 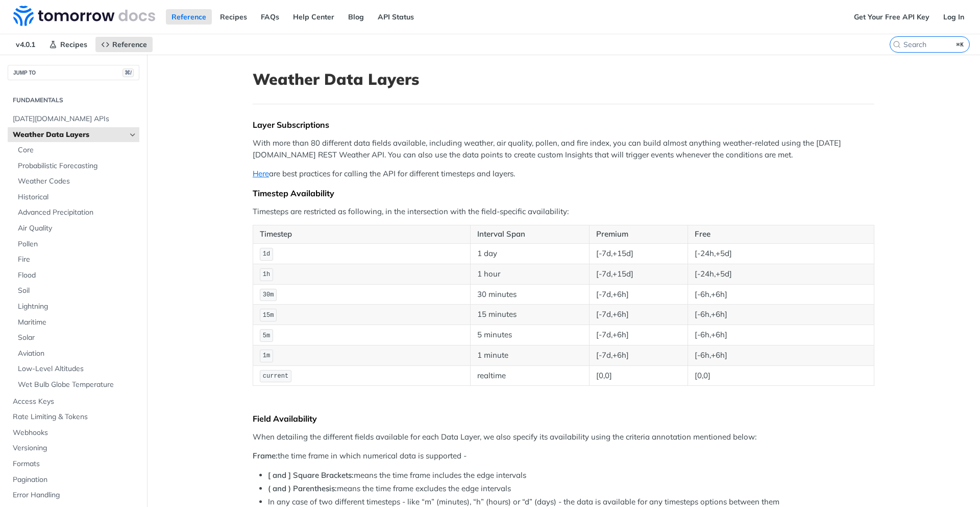 What do you see at coordinates (132, 135) in the screenshot?
I see `button: Hide subpages for Weather Data Layers` at bounding box center [132, 135].